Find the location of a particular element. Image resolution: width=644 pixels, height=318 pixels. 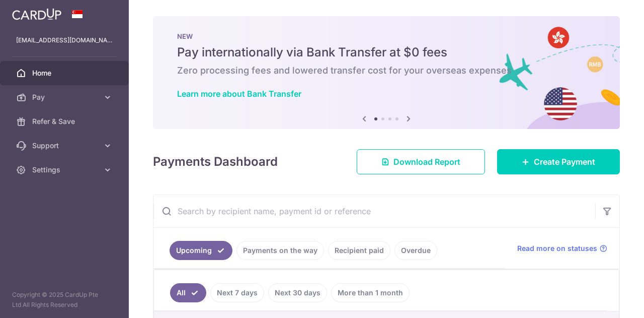

a: Payments on the way is located at coordinates (280, 250).